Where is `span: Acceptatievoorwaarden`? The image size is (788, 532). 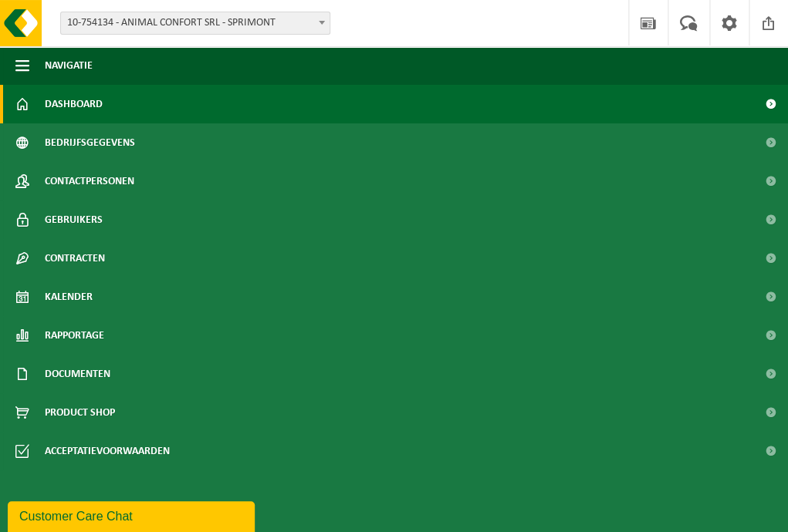
span: Acceptatievoorwaarden is located at coordinates (108, 451).